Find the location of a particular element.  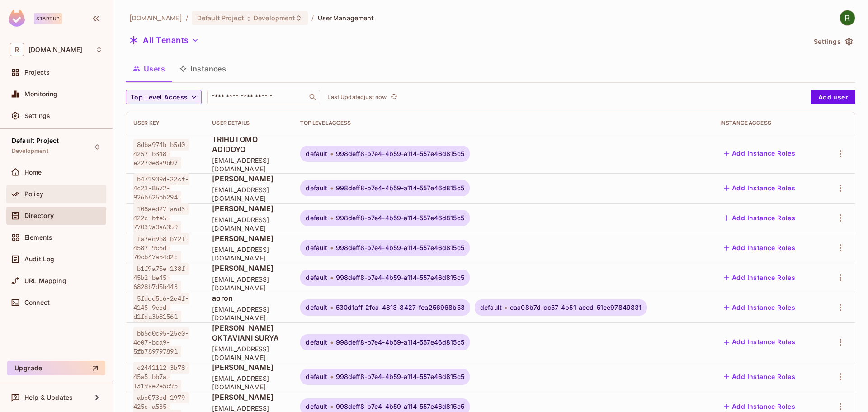

span: URL Mapping is located at coordinates (45, 281).